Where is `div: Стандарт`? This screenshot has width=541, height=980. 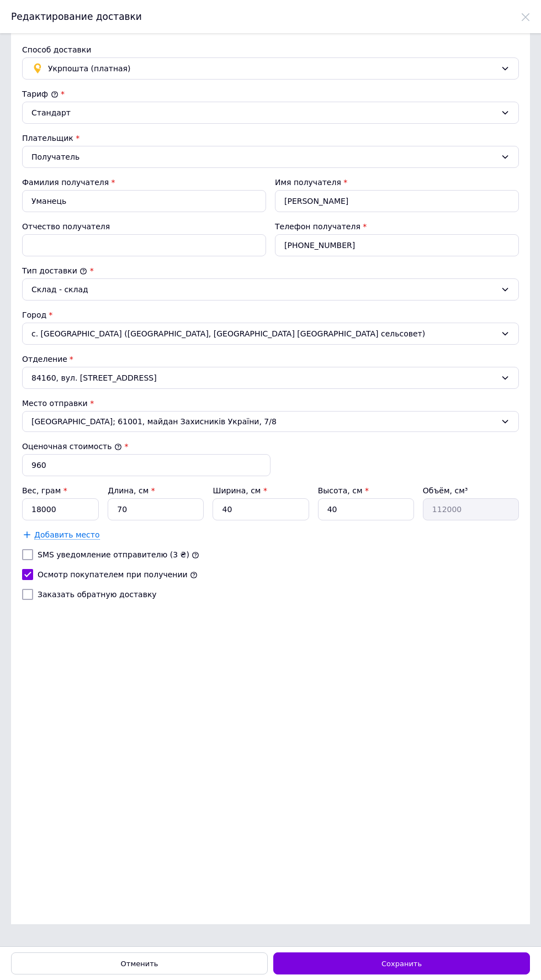
div: Стандарт is located at coordinates (264, 113).